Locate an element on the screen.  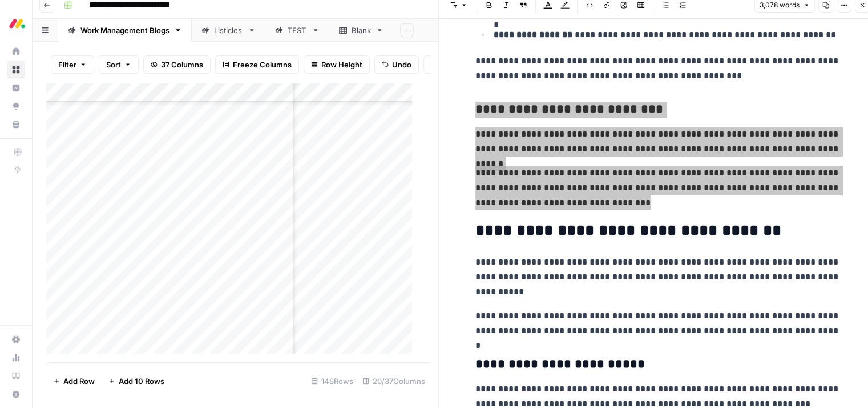
span: 37 Columns is located at coordinates (182, 64).